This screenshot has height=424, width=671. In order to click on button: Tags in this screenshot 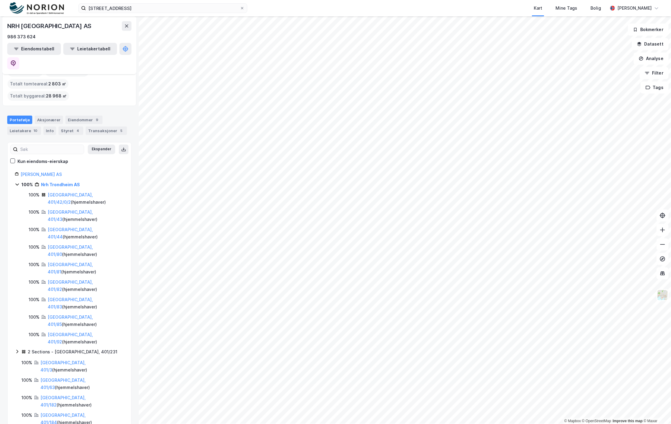, I will do `click(655, 87)`.